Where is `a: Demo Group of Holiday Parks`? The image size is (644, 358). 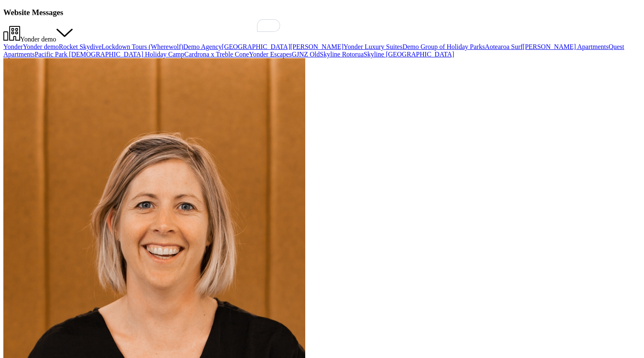
a: Demo Group of Holiday Parks is located at coordinates (444, 46).